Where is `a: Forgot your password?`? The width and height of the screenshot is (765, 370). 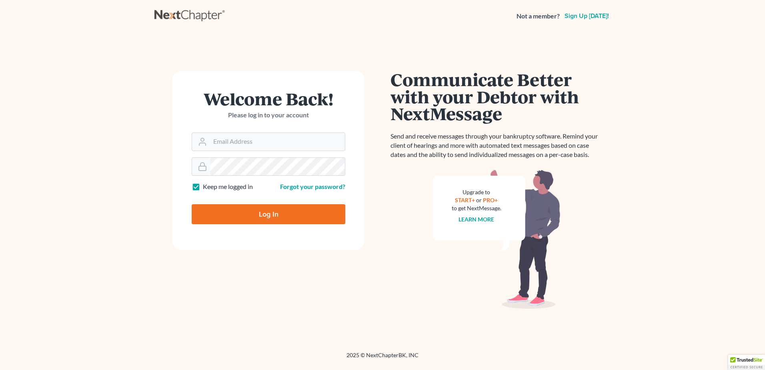 a: Forgot your password? is located at coordinates (313, 186).